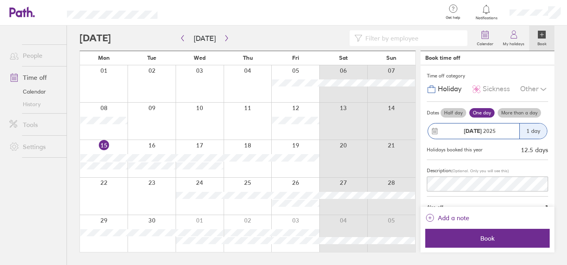 The height and width of the screenshot is (265, 567). I want to click on label: One day, so click(482, 113).